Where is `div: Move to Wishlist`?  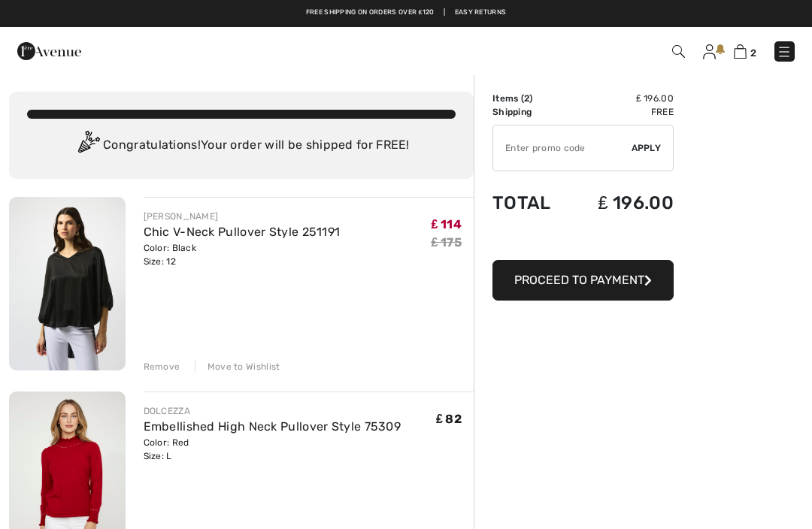
div: Move to Wishlist is located at coordinates (238, 367).